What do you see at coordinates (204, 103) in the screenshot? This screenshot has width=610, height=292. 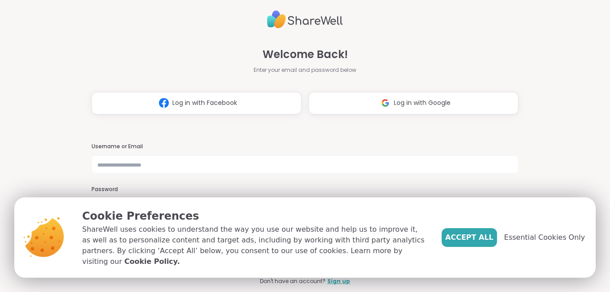 I see `span: Log in with Facebook` at bounding box center [204, 103].